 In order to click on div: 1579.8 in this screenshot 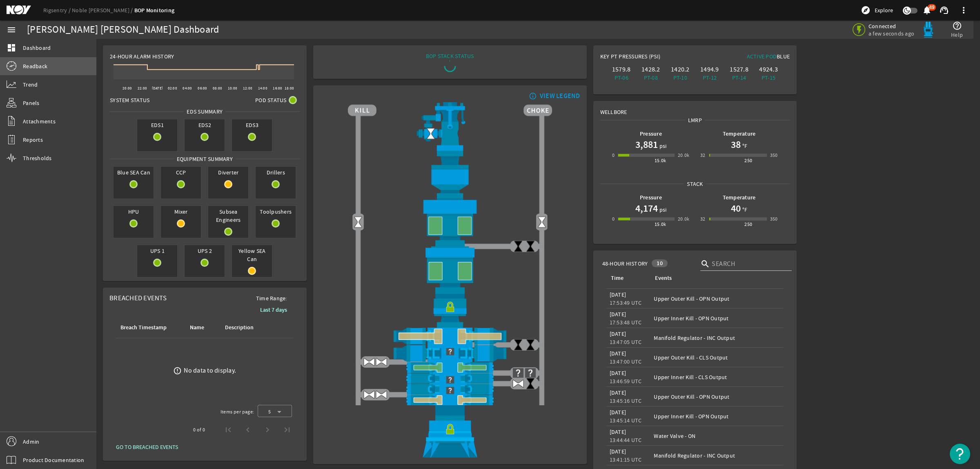, I will do `click(622, 70)`.